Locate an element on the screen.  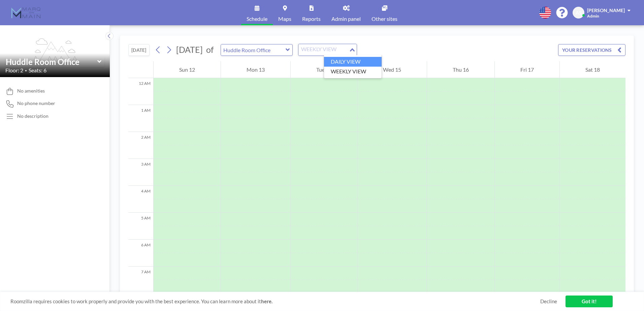
div: 2 AM is located at coordinates (141, 145).